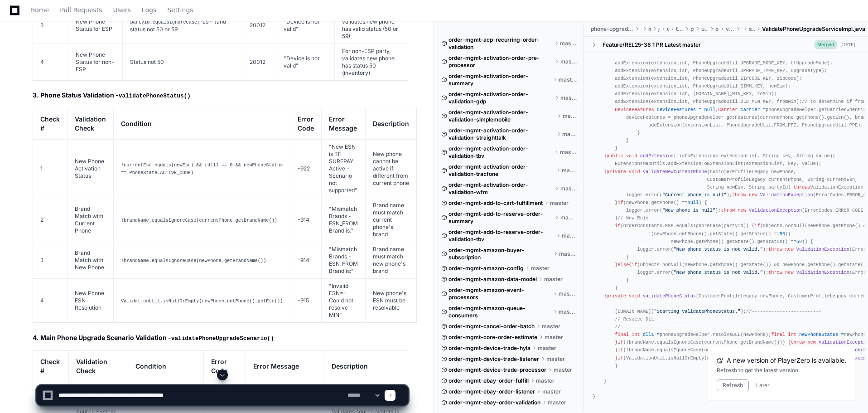 The width and height of the screenshot is (868, 413). Describe the element at coordinates (490, 348) in the screenshot. I see `span: order-mgmt-device-trade-hyla` at that location.